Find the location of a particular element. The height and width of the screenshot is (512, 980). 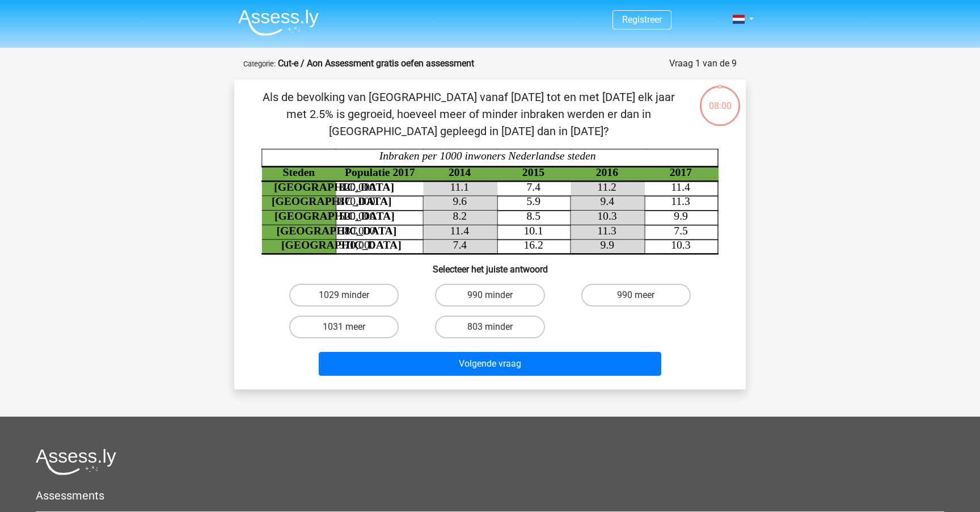

a: Registreer is located at coordinates (642, 19).